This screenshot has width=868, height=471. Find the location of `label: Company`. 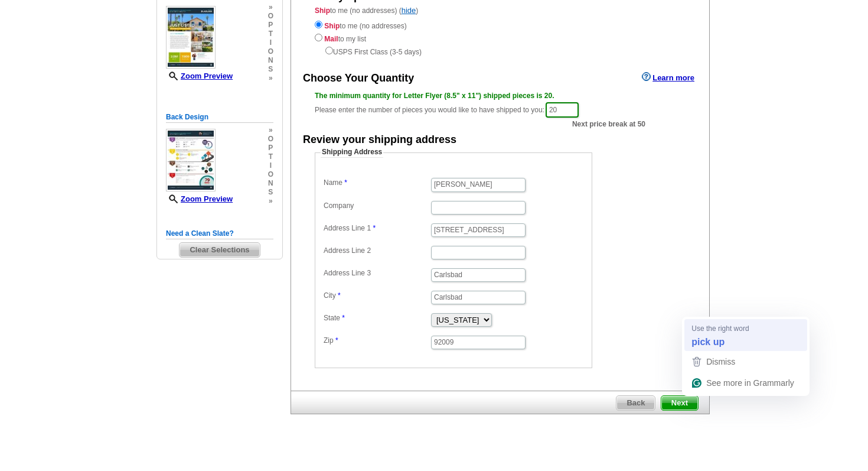

label: Company is located at coordinates (377, 206).